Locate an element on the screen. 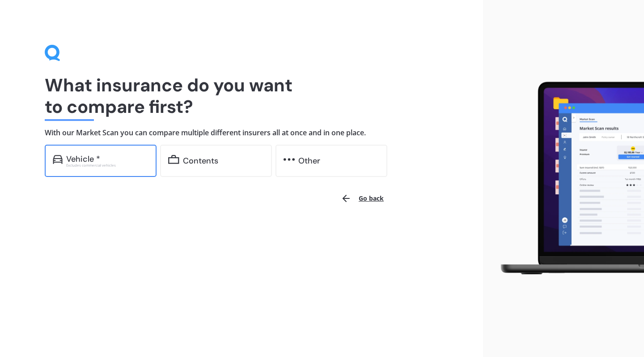  img: other.81dba5aafe580aa69f38.svg is located at coordinates (289, 159).